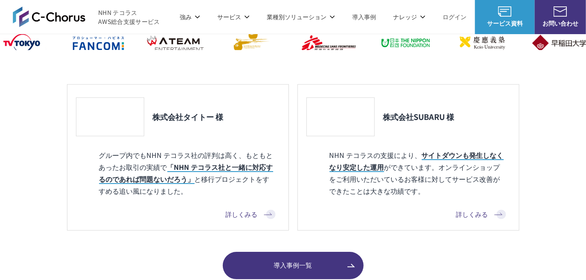 This screenshot has width=586, height=280. Describe the element at coordinates (419, 117) in the screenshot. I see `h3: 株式会社SUBARU 様` at that location.